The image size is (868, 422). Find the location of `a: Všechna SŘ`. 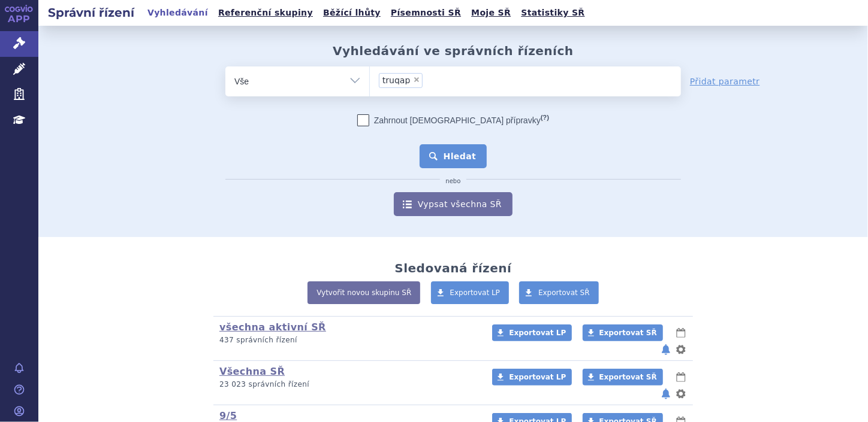

a: Všechna SŘ is located at coordinates (252, 371).